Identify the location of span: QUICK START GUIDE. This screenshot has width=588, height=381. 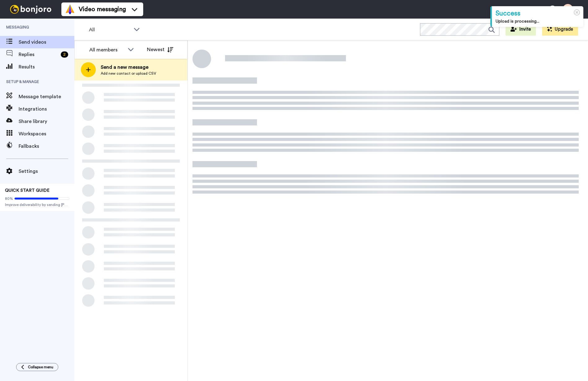
(27, 191).